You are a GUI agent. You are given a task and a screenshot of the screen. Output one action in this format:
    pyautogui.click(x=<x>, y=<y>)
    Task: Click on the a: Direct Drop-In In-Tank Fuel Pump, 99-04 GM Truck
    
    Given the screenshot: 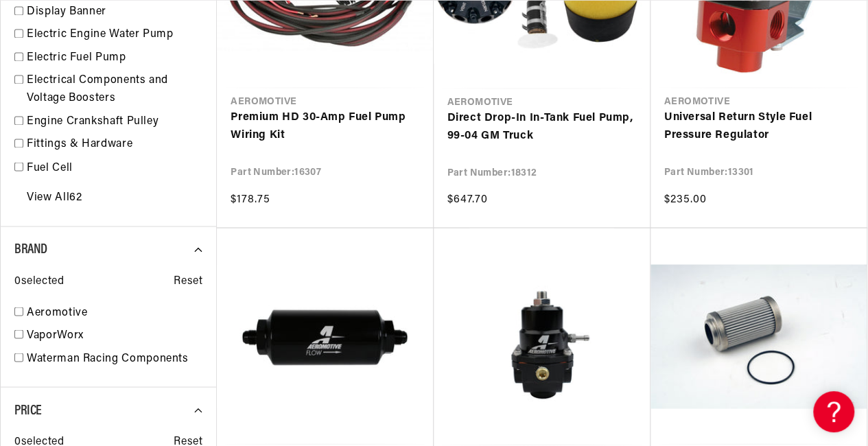 What is the action you would take?
    pyautogui.click(x=542, y=127)
    